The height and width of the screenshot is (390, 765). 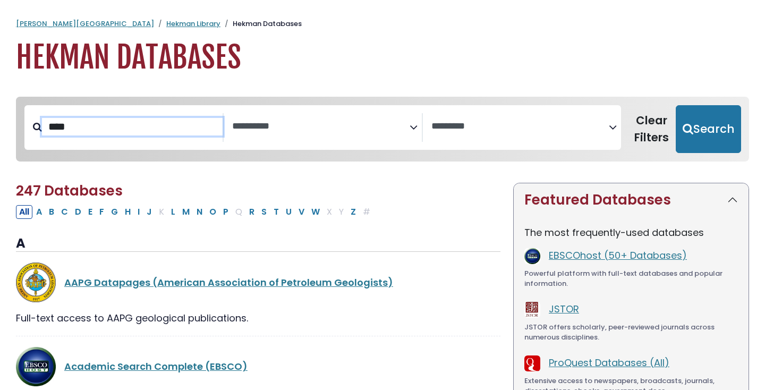 What do you see at coordinates (564, 309) in the screenshot?
I see `a: JSTOR` at bounding box center [564, 309].